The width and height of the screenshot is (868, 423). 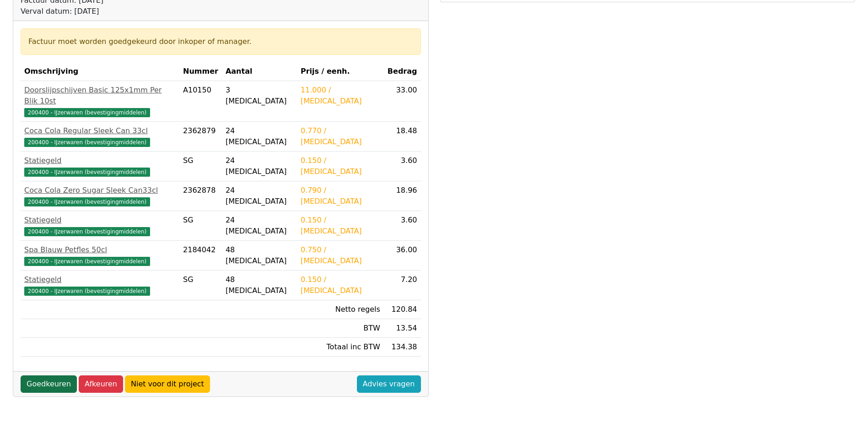 What do you see at coordinates (100, 101) in the screenshot?
I see `a: Doorslijpschijven Basic 125x1mm Per Blik 10st200400 - IJzerwaren (bevestigingmiddelen)` at bounding box center [100, 101].